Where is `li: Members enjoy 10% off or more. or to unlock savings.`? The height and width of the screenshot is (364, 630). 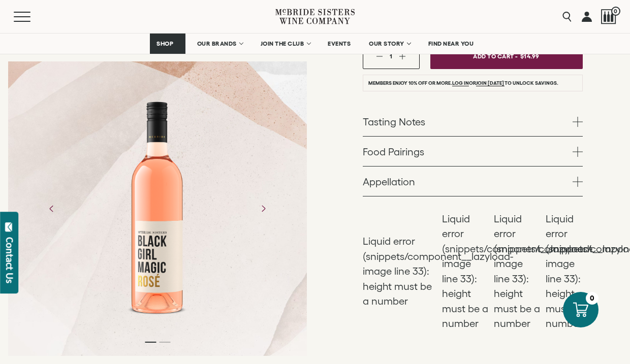 li: Members enjoy 10% off or more. or to unlock savings. is located at coordinates (472, 83).